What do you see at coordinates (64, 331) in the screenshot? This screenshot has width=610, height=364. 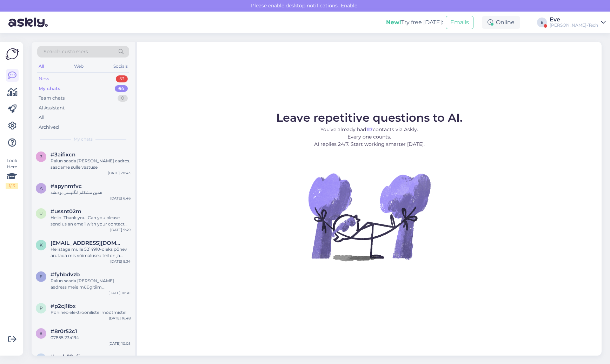 I see `span: #8r0r52c1` at bounding box center [64, 331].